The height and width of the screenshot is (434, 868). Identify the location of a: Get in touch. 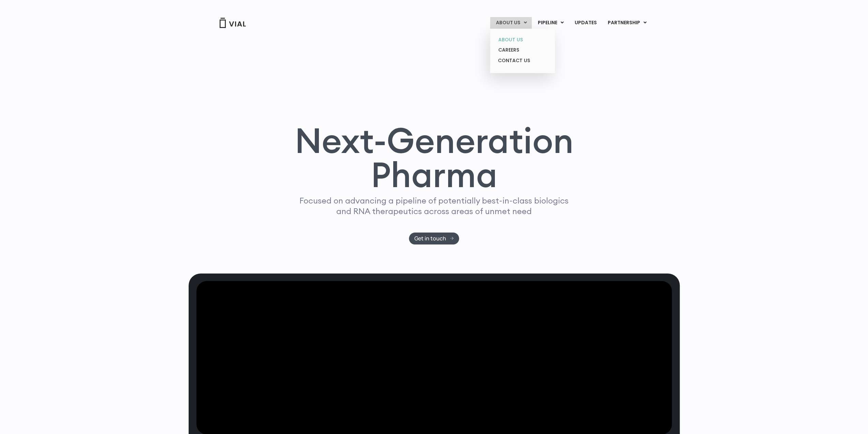
(434, 238).